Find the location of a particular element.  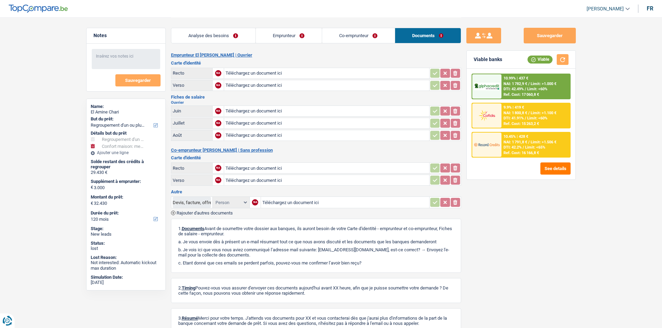

div: Name: is located at coordinates (126, 107).